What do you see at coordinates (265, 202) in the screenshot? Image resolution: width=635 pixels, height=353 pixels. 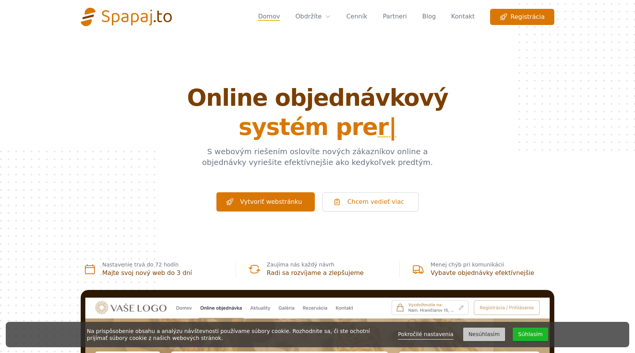 I see `a: Vytvoriť webstránku` at bounding box center [265, 202].